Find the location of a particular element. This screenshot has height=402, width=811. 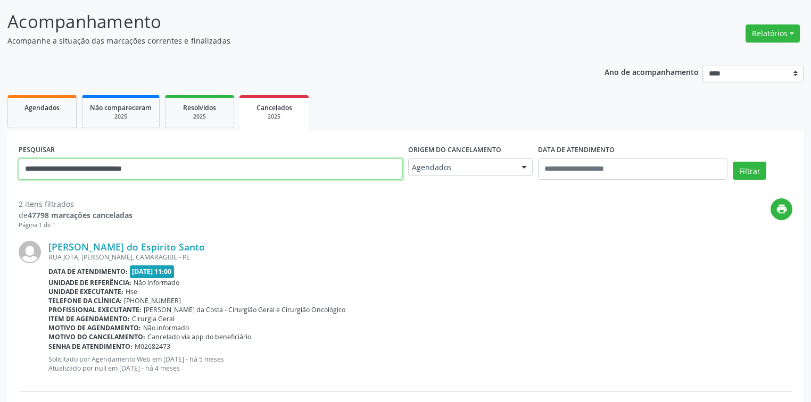

label: Origem do cancelamento is located at coordinates (454, 150).